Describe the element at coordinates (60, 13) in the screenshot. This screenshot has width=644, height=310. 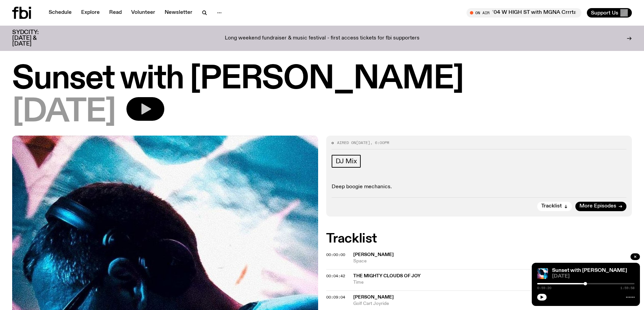
I see `a: Schedule` at that location.